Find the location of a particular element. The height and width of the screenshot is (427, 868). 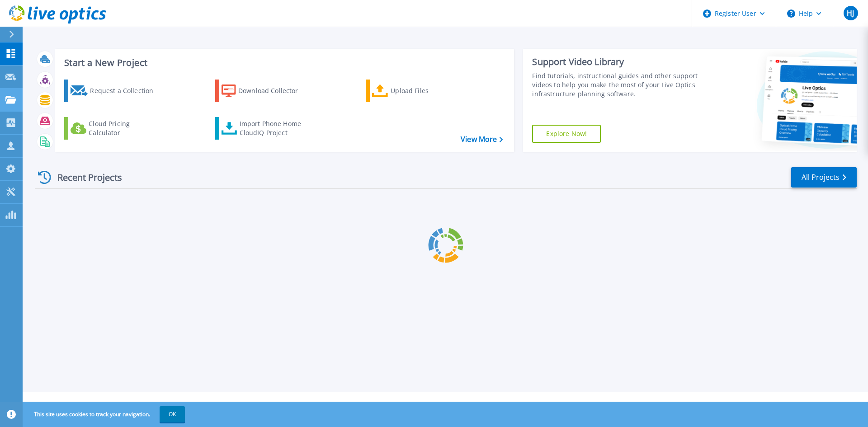

div: Cloud Pricing Calculator is located at coordinates (125, 128).